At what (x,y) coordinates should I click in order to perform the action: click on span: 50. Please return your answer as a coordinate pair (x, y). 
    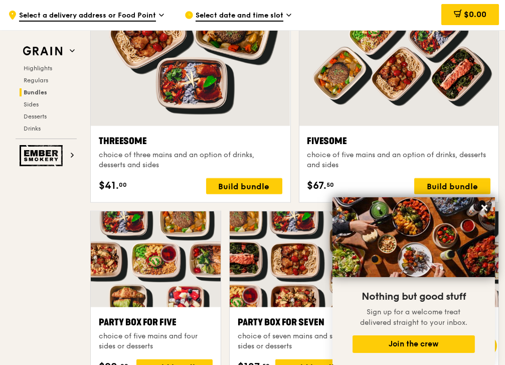
    Looking at the image, I should click on (331, 185).